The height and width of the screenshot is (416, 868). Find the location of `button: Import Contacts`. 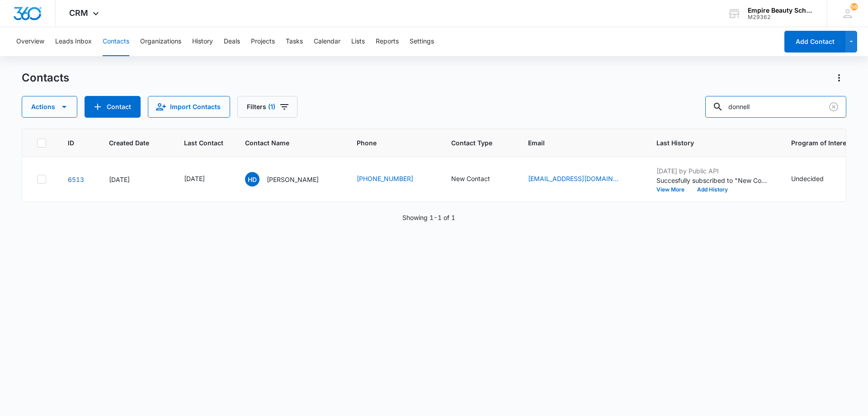

button: Import Contacts is located at coordinates (189, 107).